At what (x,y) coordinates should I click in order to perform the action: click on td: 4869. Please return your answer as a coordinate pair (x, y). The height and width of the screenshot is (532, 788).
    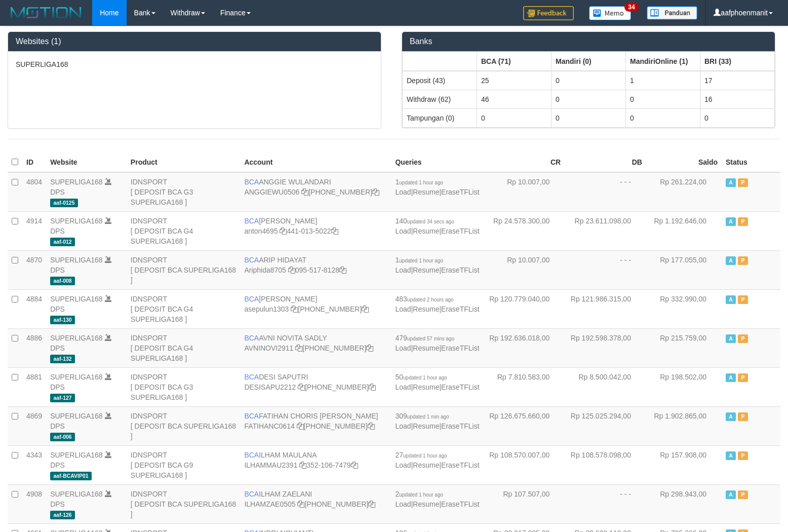
    Looking at the image, I should click on (34, 426).